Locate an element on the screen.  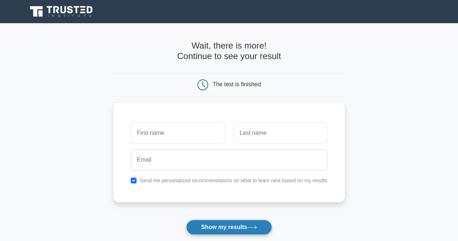
button: Show my results is located at coordinates (229, 227).